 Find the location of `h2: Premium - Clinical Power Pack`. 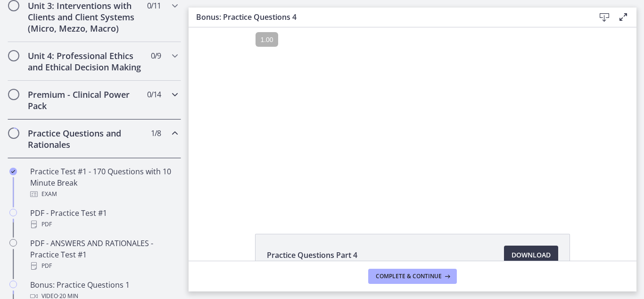

h2: Premium - Clinical Power Pack is located at coordinates (85, 100).